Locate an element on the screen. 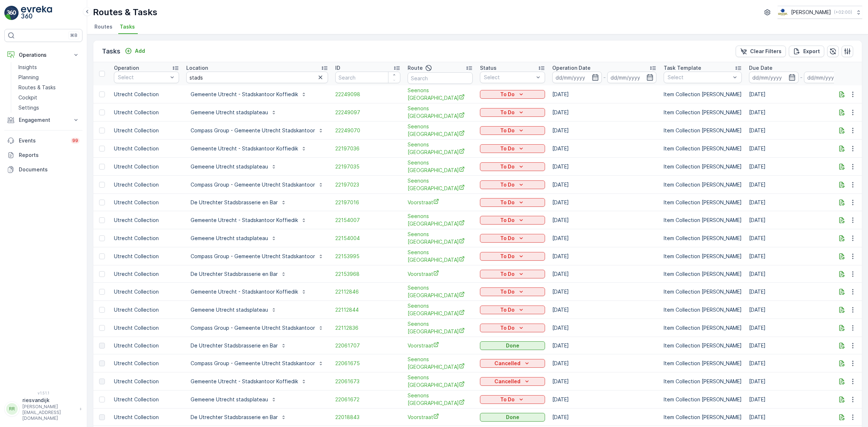  span: Routes is located at coordinates (104, 27).